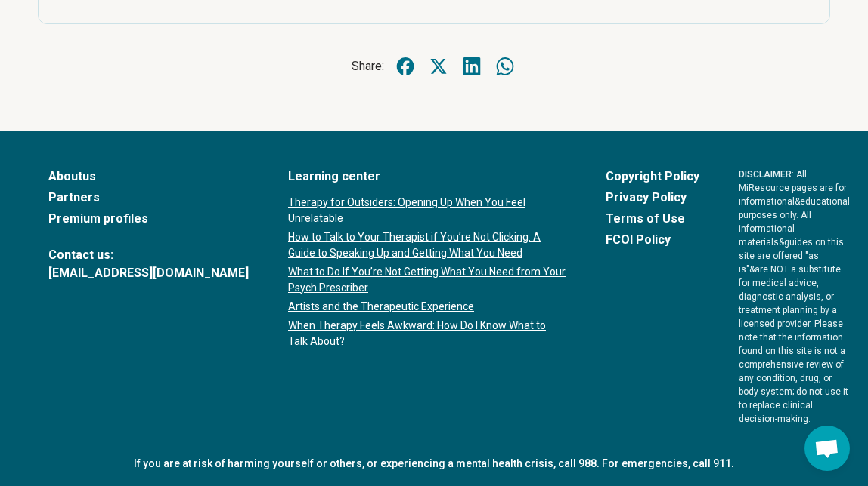  Describe the element at coordinates (427, 281) in the screenshot. I see `a: What to Do If You’re Not Getting What You Need from Your Psych Prescriber` at that location.